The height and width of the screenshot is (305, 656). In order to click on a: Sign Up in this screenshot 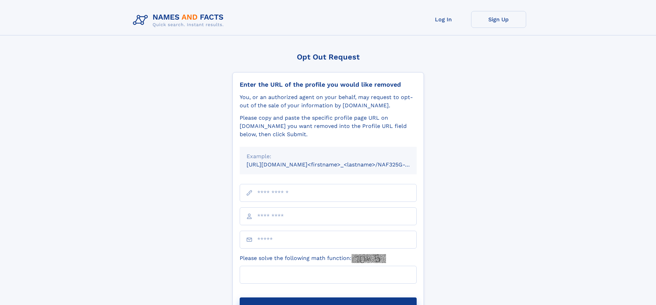, I will do `click(498, 19)`.